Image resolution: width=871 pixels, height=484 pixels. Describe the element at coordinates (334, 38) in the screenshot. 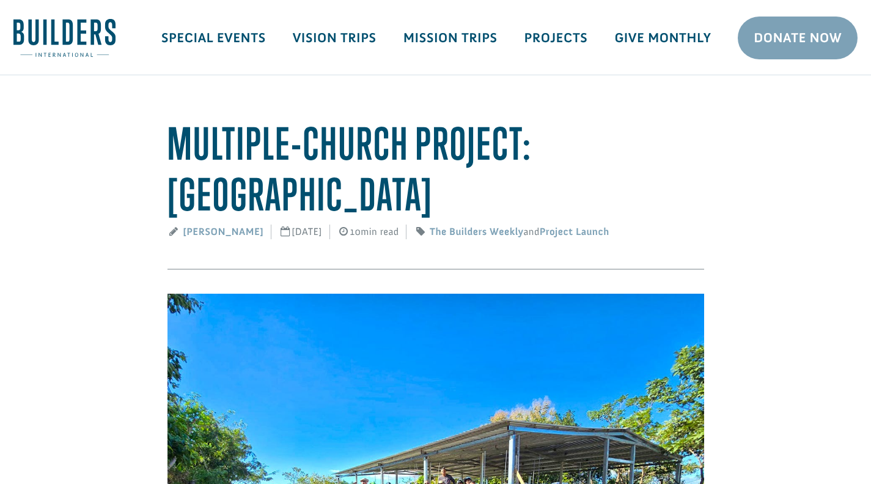

I see `a: Vision Trips` at that location.